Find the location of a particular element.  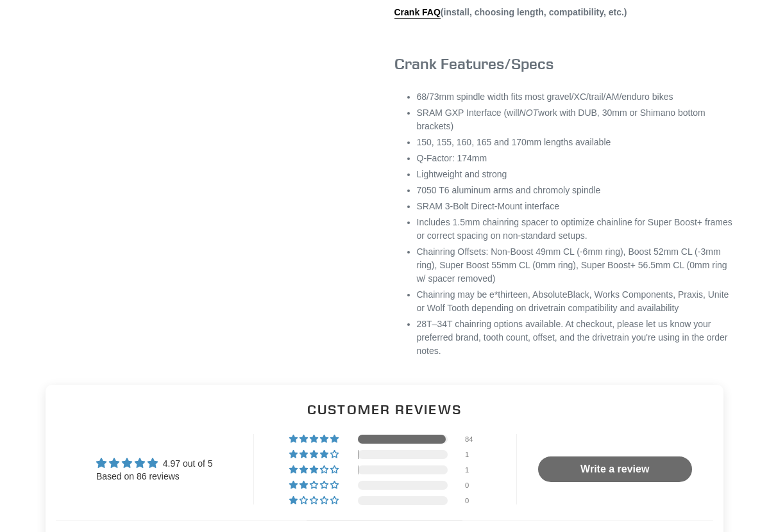

div: 98% (84) reviews with 5 star rating is located at coordinates (315, 439).